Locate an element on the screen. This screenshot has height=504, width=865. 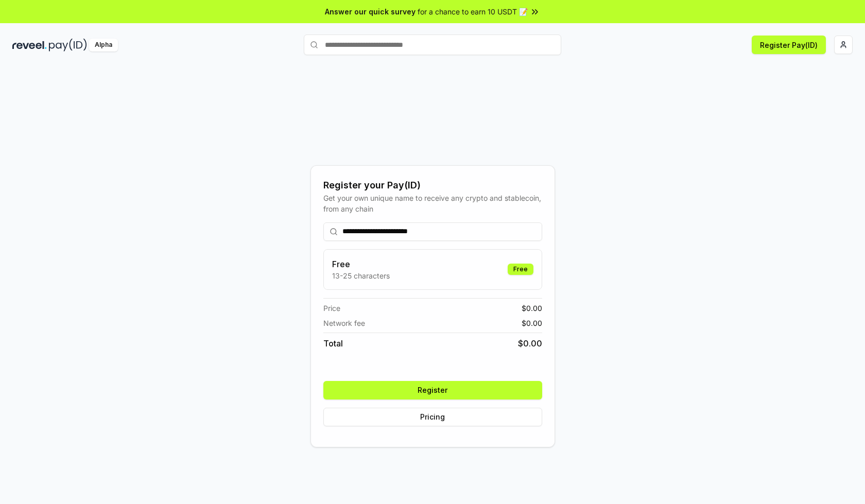
button: Register Pay(ID) is located at coordinates (789, 45).